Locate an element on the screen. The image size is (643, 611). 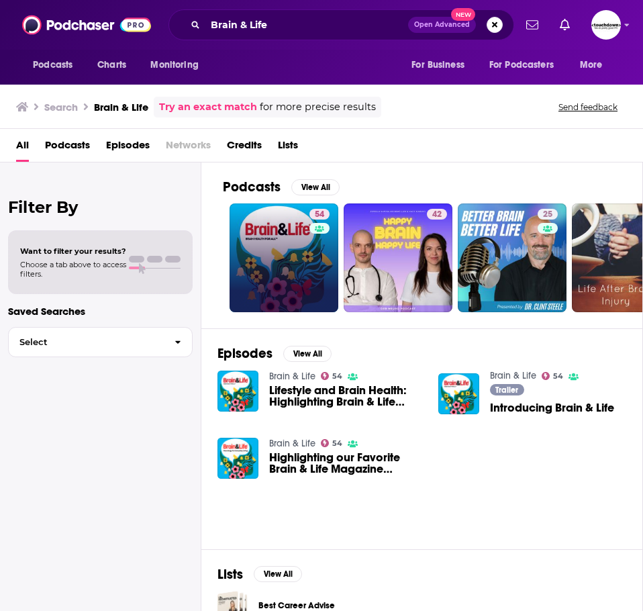
img: Highlighting our Favorite Brain & Life Magazine Articles is located at coordinates (238, 458).